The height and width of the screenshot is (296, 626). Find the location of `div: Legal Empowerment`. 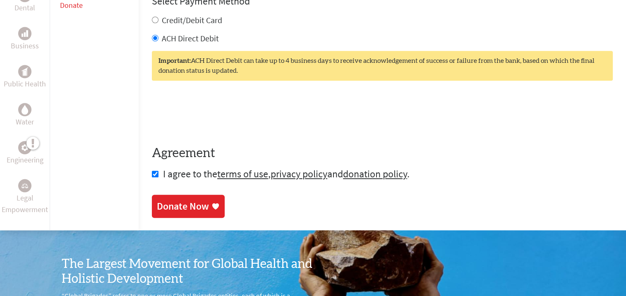

div: Legal Empowerment is located at coordinates (25, 186).